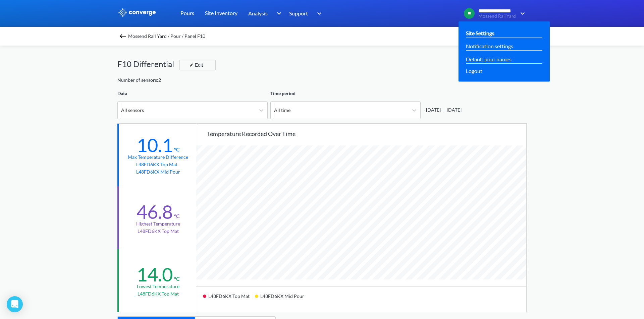 This screenshot has height=319, width=644. Describe the element at coordinates (282, 299) in the screenshot. I see `div: L48FD6KX Mid Pour` at that location.